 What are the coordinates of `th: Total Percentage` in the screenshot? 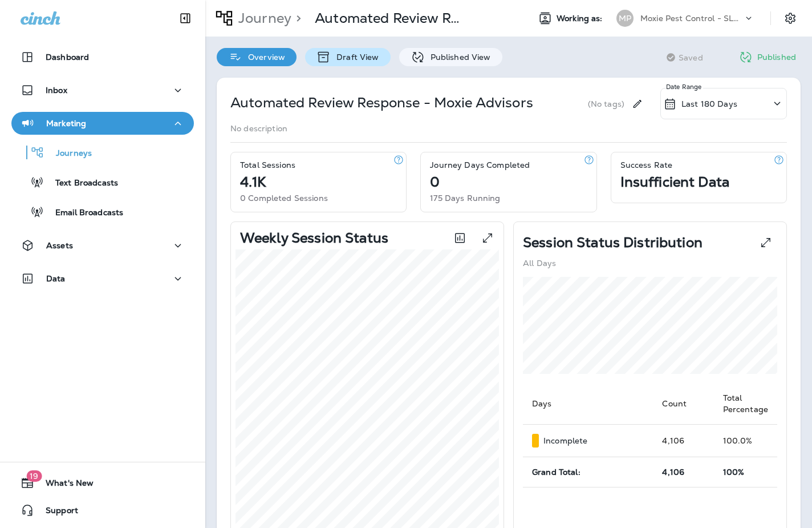 It's located at (746, 403).